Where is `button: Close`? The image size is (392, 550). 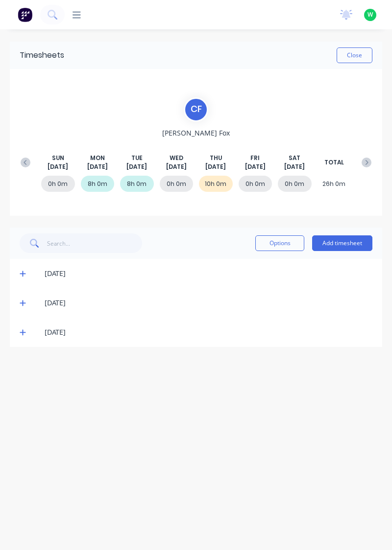
button: Close is located at coordinates (354, 55).